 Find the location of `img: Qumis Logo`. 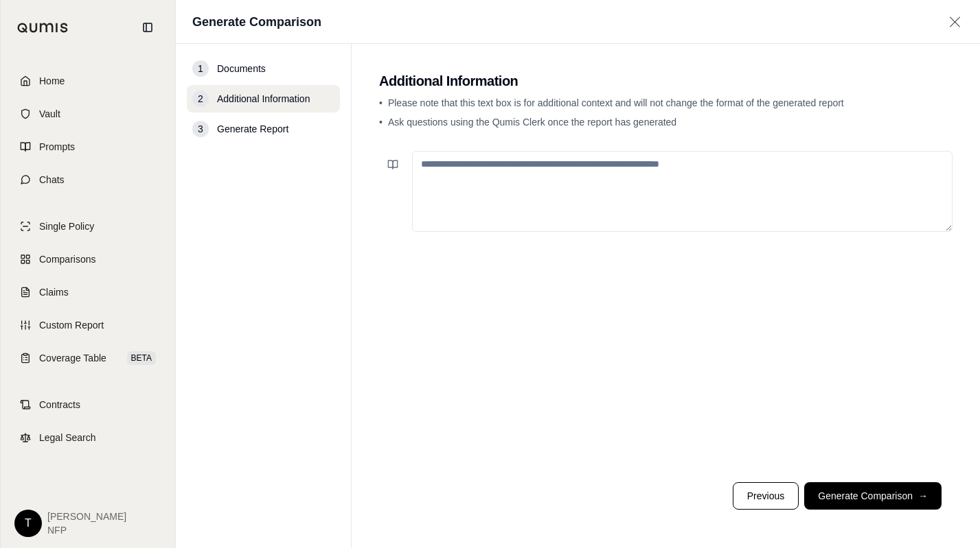

img: Qumis Logo is located at coordinates (43, 28).